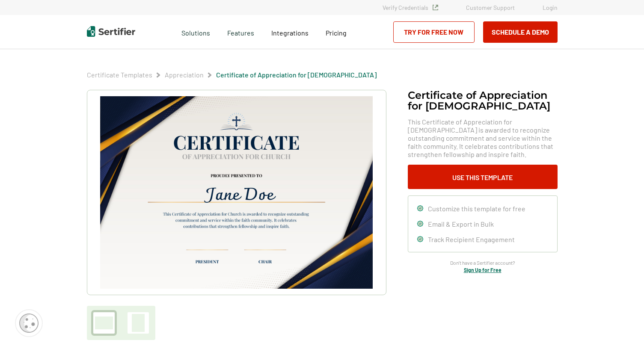 This screenshot has width=644, height=352. Describe the element at coordinates (482, 177) in the screenshot. I see `button: Use This Template` at that location.